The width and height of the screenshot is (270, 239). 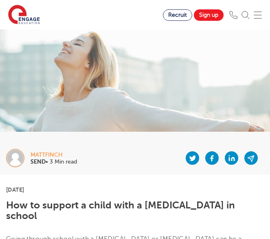 I want to click on img: Search, so click(x=246, y=15).